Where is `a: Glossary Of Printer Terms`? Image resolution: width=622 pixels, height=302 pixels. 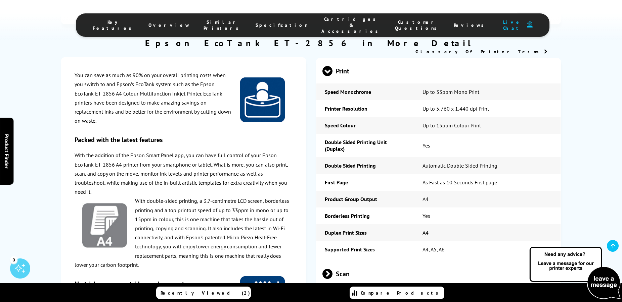 a: Glossary Of Printer Terms is located at coordinates (481, 52).